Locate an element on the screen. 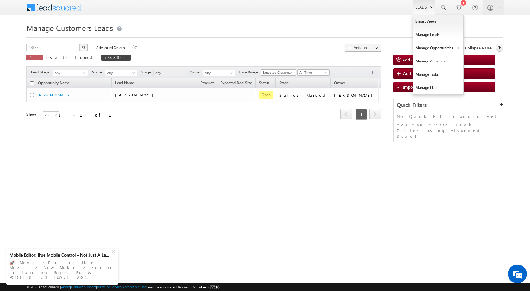 This screenshot has height=291, width=530. a: Status is located at coordinates (264, 84).